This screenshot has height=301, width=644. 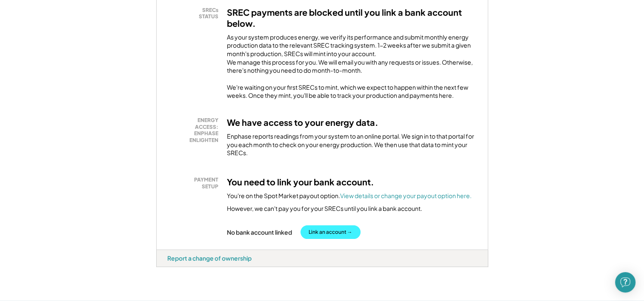 What do you see at coordinates (405, 196) in the screenshot?
I see `a: View details or change your payout option here.` at bounding box center [405, 196].